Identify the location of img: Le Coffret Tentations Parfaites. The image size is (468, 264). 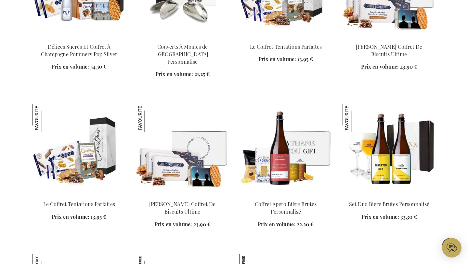
(47, 118).